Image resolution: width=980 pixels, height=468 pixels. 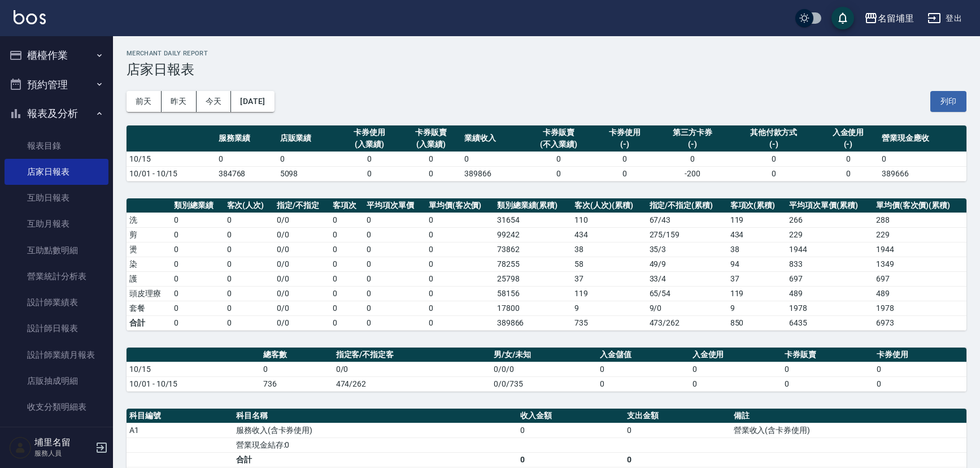 What do you see at coordinates (533, 235) in the screenshot?
I see `td: 99242` at bounding box center [533, 235].